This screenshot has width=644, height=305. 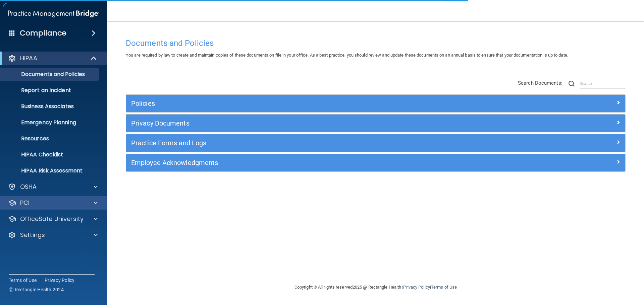 I want to click on img: PMB logo, so click(x=54, y=14).